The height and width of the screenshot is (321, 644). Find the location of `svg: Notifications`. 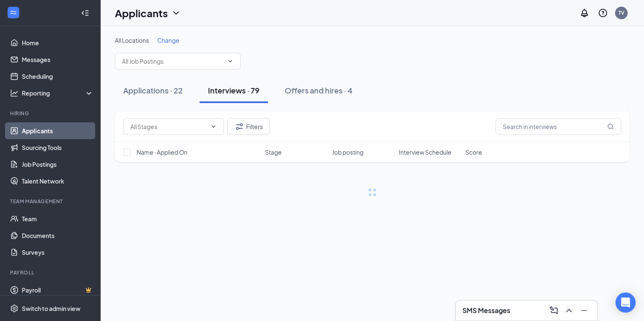

svg: Notifications is located at coordinates (585, 13).